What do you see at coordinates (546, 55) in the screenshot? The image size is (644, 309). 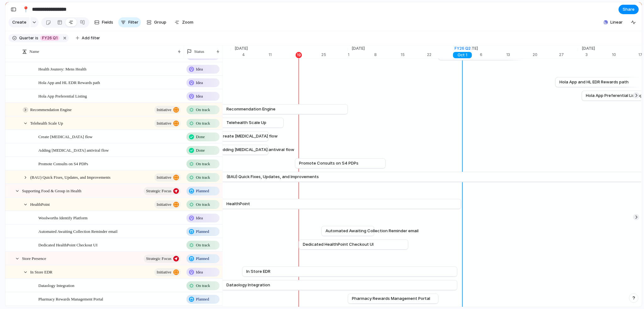 I see `div: 20` at bounding box center [546, 55].